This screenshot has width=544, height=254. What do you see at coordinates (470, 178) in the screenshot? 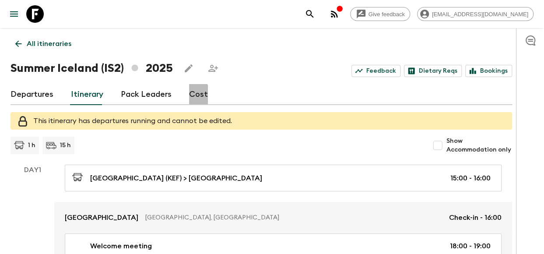
I see `p: 15:00 - 16:00` at bounding box center [470, 178].